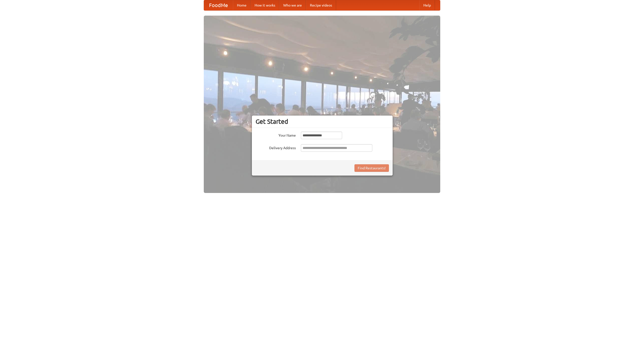  Describe the element at coordinates (321, 5) in the screenshot. I see `a: Recipe videos` at that location.